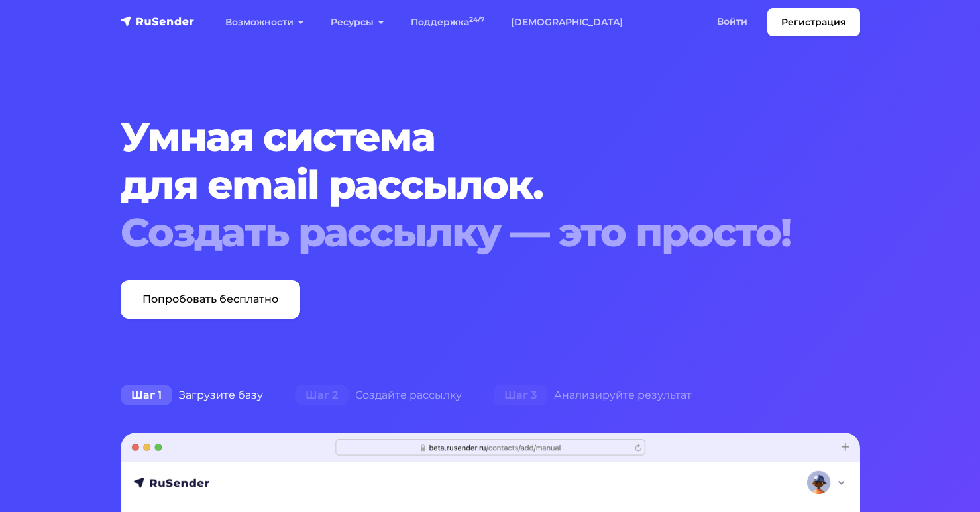 This screenshot has width=980, height=512. I want to click on span: Шаг 1, so click(146, 396).